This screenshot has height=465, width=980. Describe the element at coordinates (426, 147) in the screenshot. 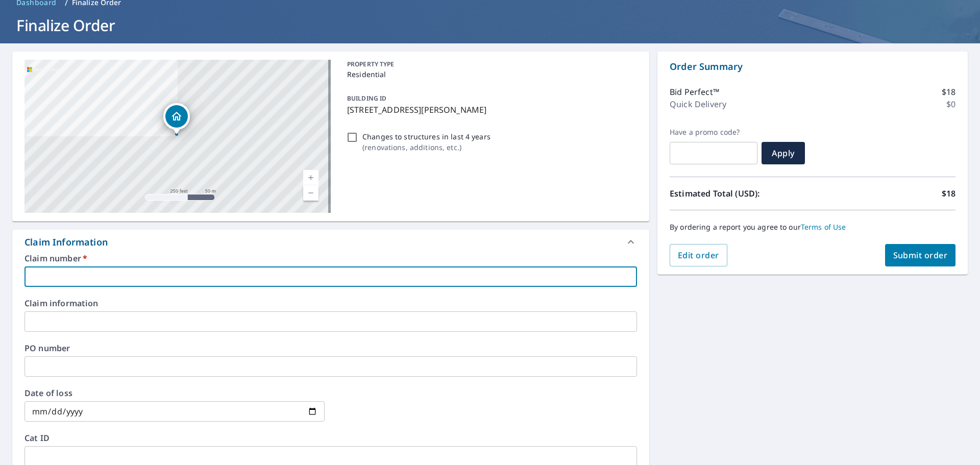

I see `p: ( renovations, additions, etc. )` at that location.